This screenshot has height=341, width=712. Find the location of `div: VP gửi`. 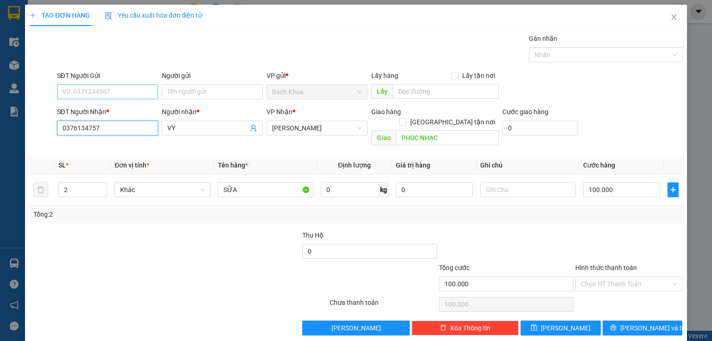

div: VP gửi is located at coordinates (317, 76).